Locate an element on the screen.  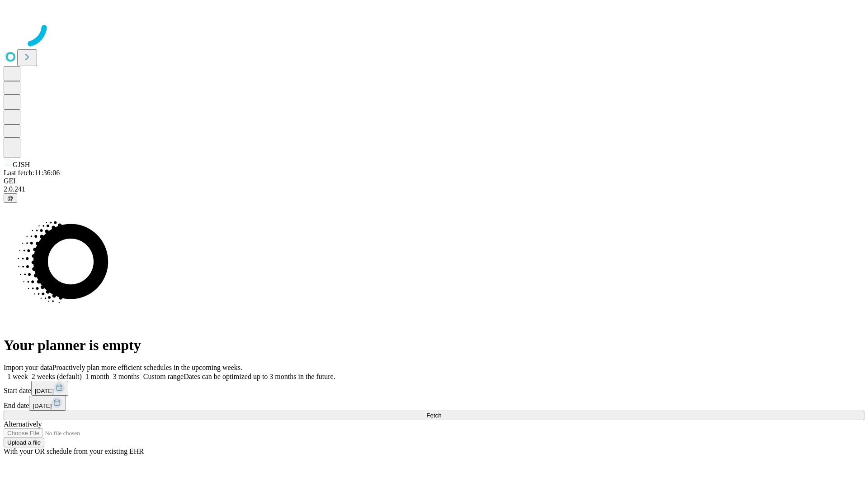
span: Custom range is located at coordinates (163, 376).